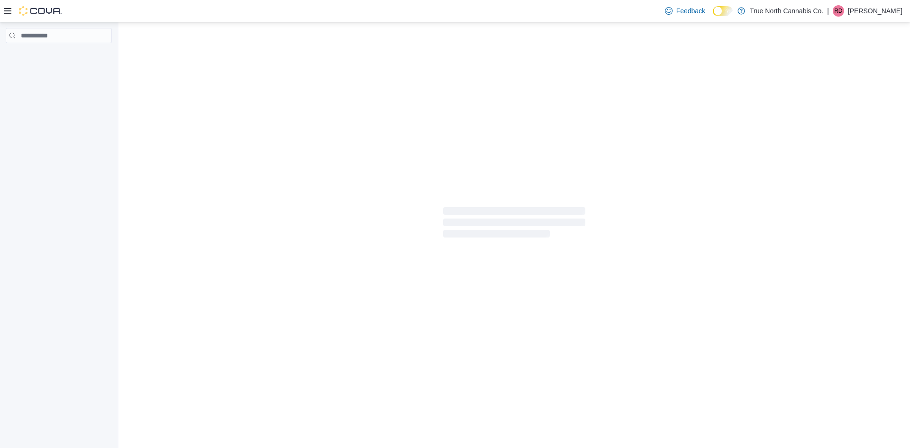 This screenshot has width=910, height=448. What do you see at coordinates (838, 11) in the screenshot?
I see `span: RD` at bounding box center [838, 11].